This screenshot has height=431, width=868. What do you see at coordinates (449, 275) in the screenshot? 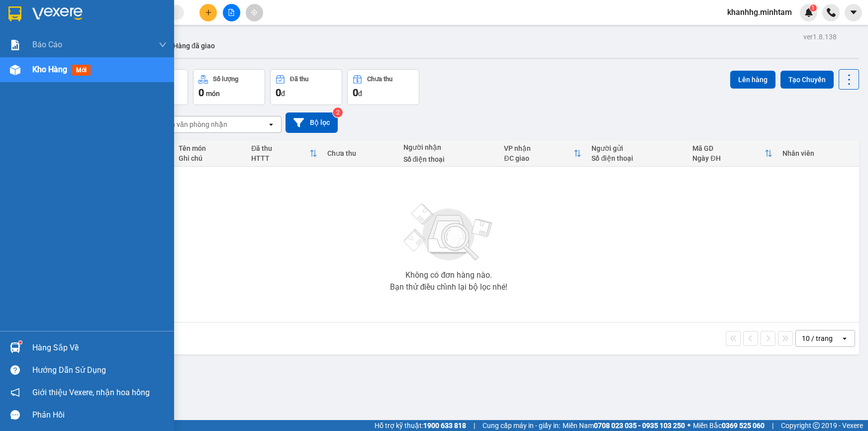
I see `div: Không có đơn hàng nào.` at bounding box center [449, 275].